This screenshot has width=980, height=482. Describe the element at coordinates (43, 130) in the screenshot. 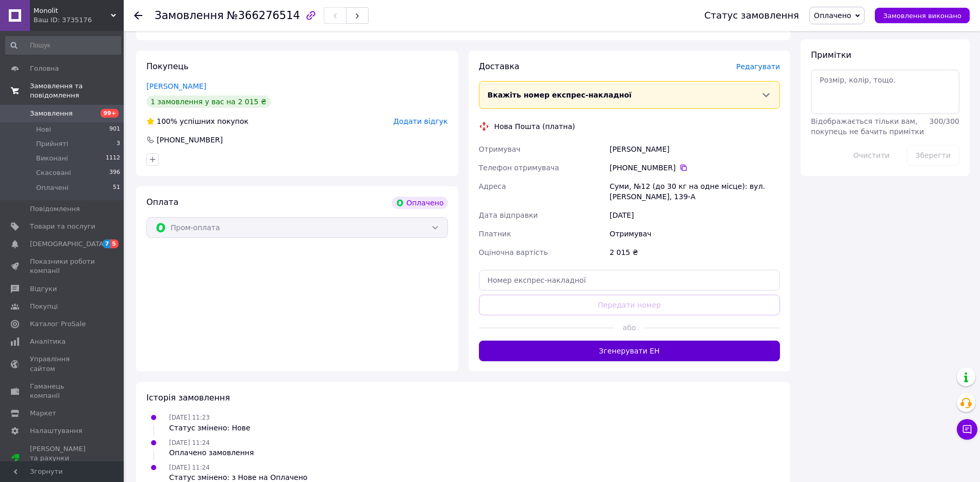

I see `span: Нові` at that location.